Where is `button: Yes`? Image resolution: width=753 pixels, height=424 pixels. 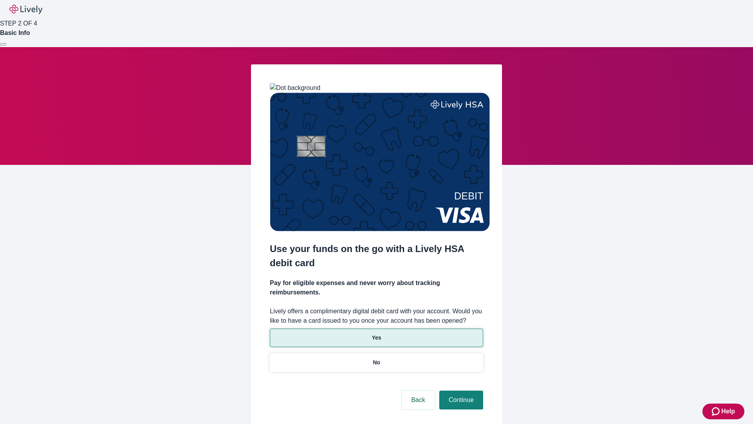
button: Yes is located at coordinates (377, 337).